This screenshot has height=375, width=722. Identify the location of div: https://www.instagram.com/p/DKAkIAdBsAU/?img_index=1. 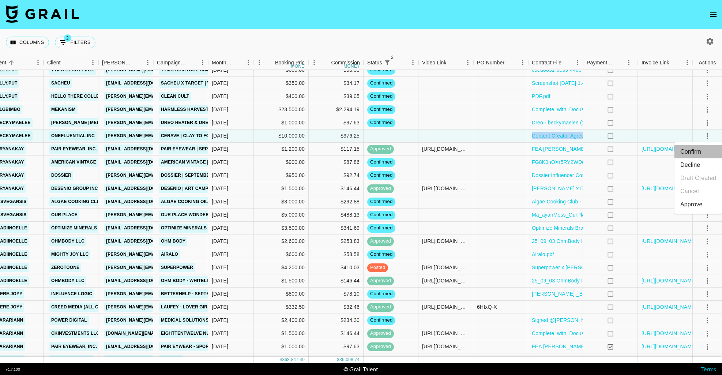
(445, 280).